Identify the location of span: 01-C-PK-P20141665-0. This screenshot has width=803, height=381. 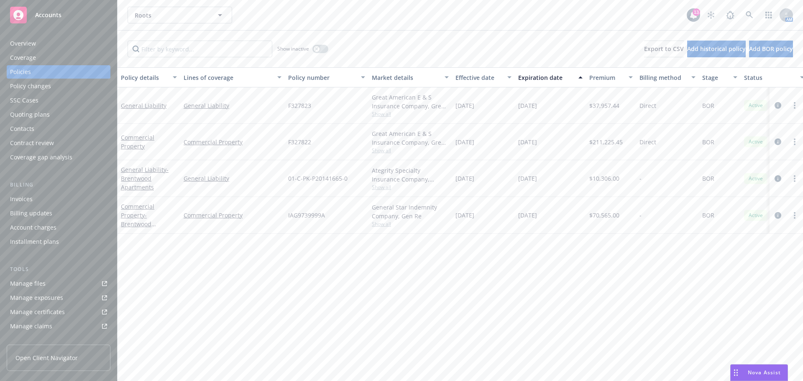
(318, 178).